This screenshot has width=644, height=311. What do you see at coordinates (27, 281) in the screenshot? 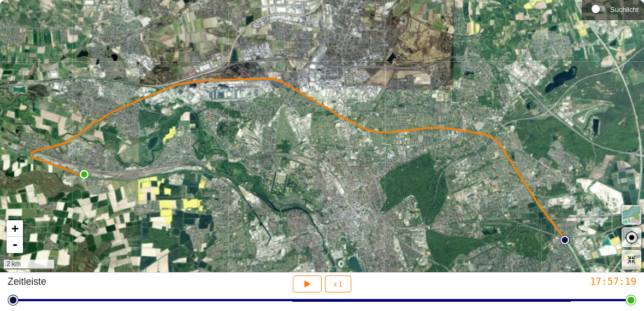
I see `font: Zeitleiste` at bounding box center [27, 281].